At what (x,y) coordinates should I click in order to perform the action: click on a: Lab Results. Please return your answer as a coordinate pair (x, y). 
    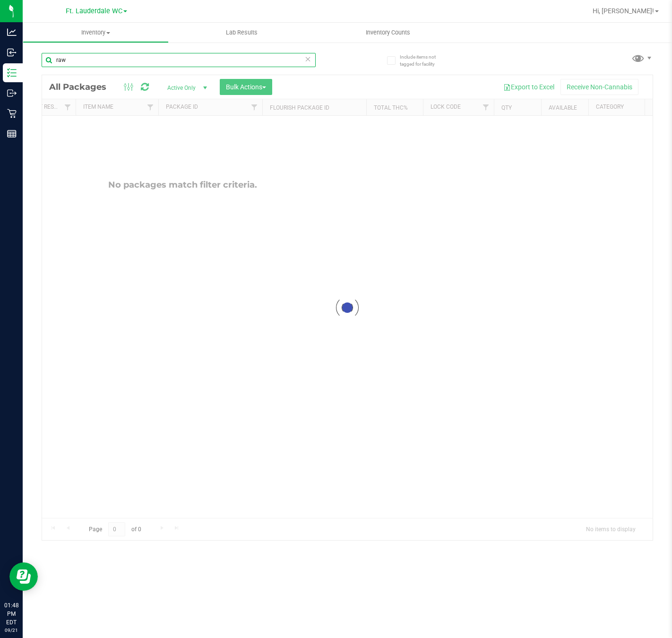
    Looking at the image, I should click on (242, 32).